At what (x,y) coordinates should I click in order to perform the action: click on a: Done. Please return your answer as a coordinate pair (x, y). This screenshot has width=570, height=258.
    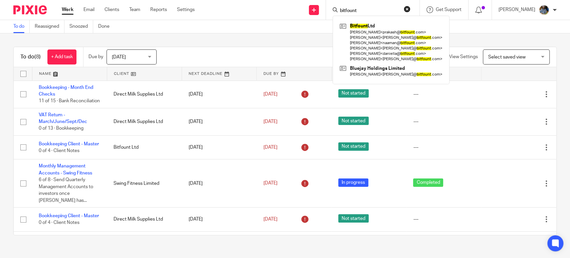
    Looking at the image, I should click on (106, 26).